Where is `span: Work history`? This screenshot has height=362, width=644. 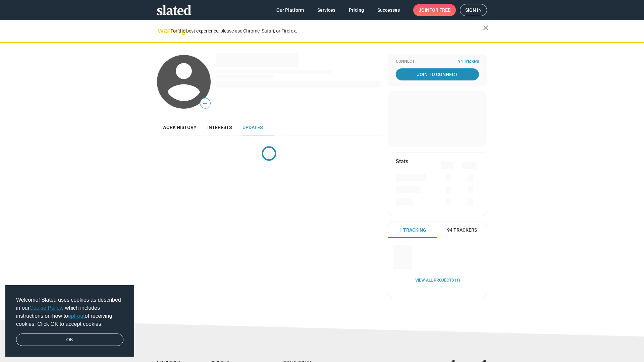
span: Work history is located at coordinates (179, 127).